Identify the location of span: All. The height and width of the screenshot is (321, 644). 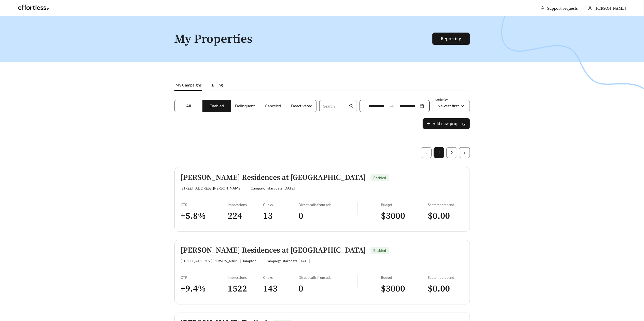
(188, 106).